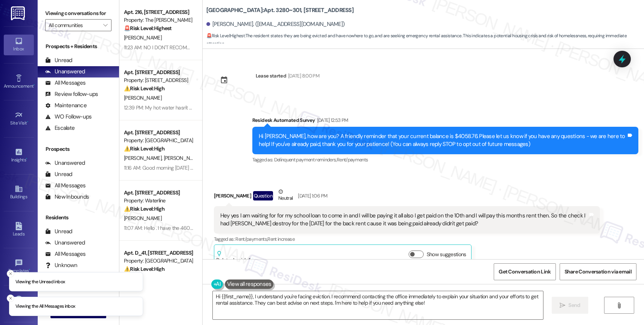  I want to click on span: Send, so click(574, 305).